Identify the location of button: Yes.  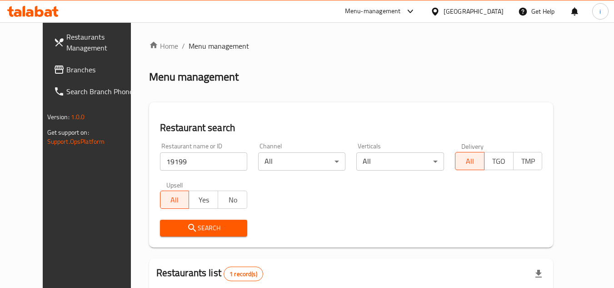
(203, 200).